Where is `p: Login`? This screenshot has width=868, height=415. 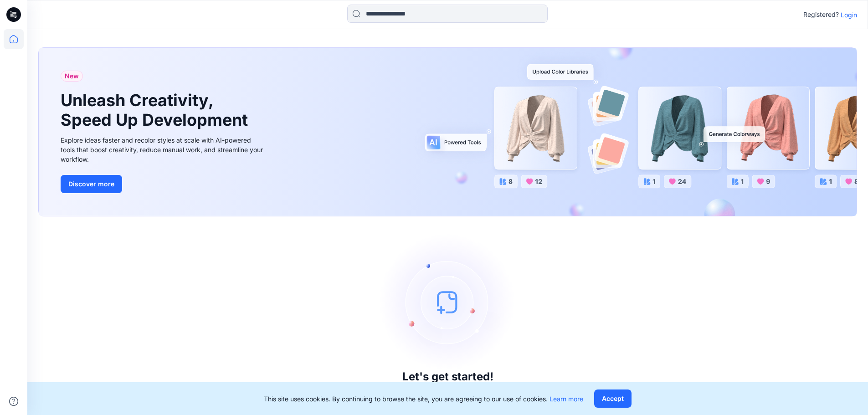
p: Login is located at coordinates (849, 15).